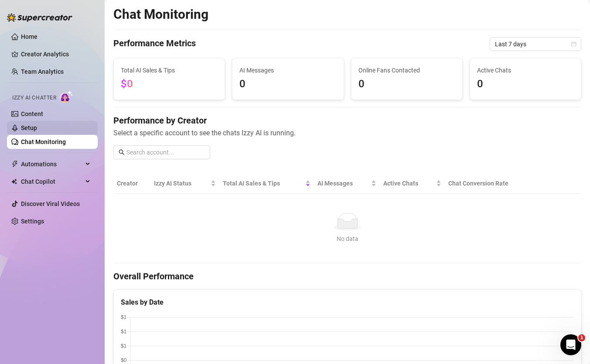 This screenshot has width=590, height=364. What do you see at coordinates (40, 17) in the screenshot?
I see `img: logo-BBDzfeDw.svg` at bounding box center [40, 17].